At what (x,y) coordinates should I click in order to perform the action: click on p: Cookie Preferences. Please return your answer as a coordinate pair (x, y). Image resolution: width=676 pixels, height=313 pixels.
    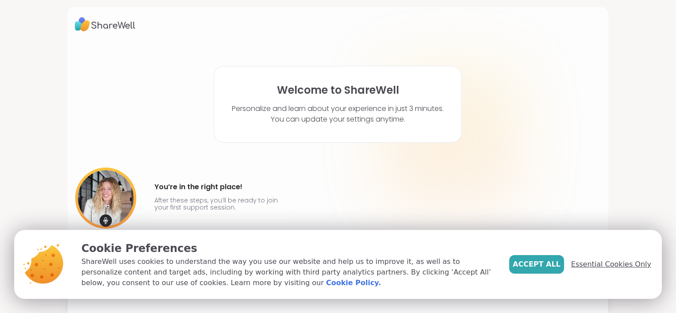
    Looking at the image, I should click on (288, 249).